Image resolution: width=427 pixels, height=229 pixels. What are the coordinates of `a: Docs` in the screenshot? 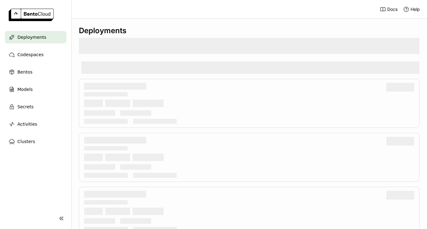 It's located at (389, 9).